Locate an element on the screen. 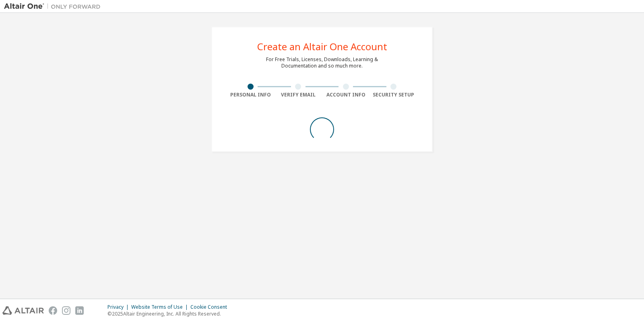  p: © 2025 Altair Engineering, Inc. All Rights Reserved. is located at coordinates (170, 314).